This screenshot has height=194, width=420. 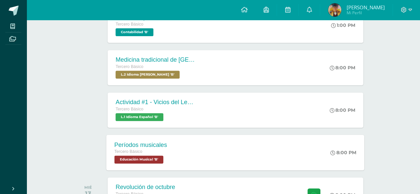 I want to click on span: Contabilidad 'B', so click(x=135, y=32).